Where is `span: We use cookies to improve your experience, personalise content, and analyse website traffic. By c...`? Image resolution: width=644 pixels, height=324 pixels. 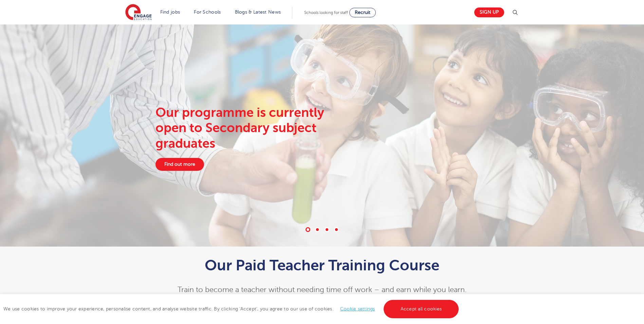 span: We use cookies to improve your experience, personalise content, and analyse website traffic. By c... is located at coordinates (232, 309).